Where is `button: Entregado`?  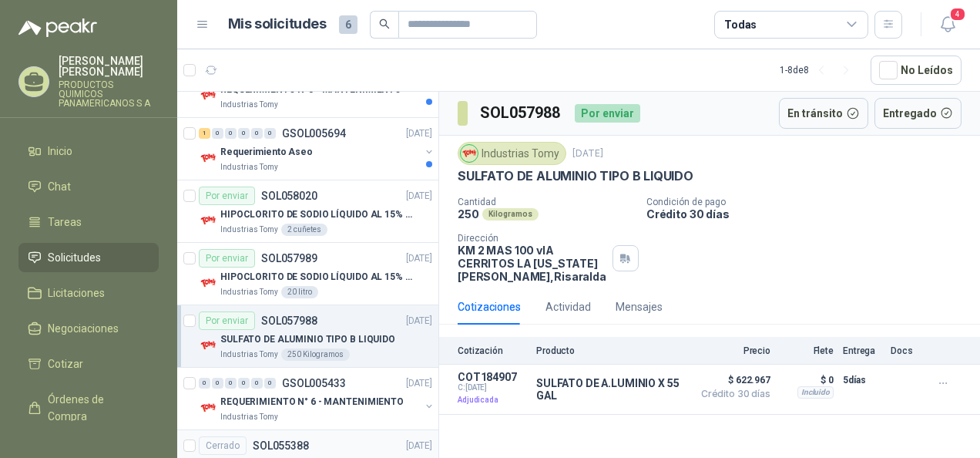 button: Entregado is located at coordinates (918, 113).